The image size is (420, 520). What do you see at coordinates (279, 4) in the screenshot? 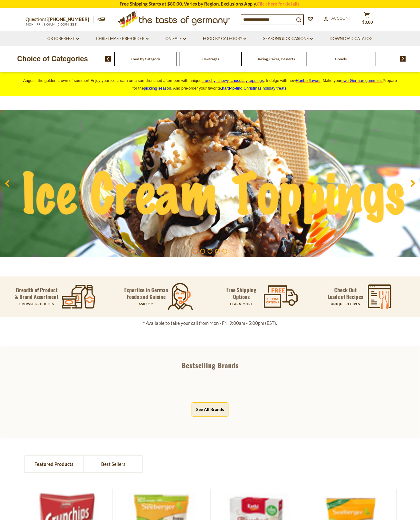
I see `a: Click here for details.` at bounding box center [279, 4].